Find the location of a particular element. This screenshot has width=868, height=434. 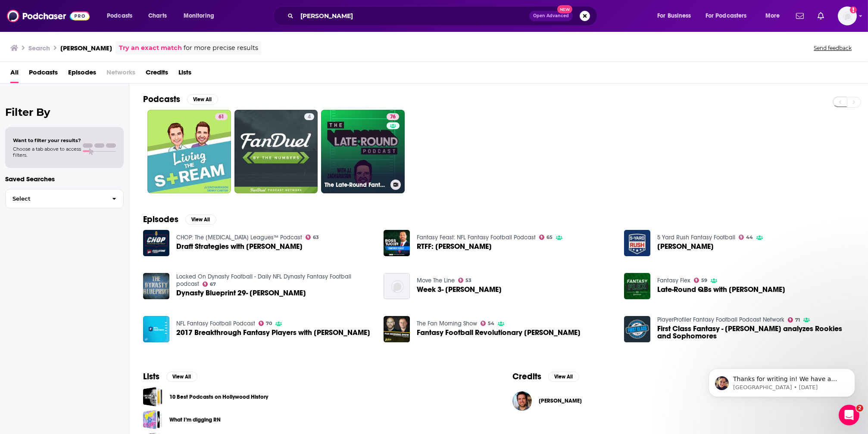

img: Fantasy Football Revolutionary JJ Zachariason is located at coordinates (396, 329).